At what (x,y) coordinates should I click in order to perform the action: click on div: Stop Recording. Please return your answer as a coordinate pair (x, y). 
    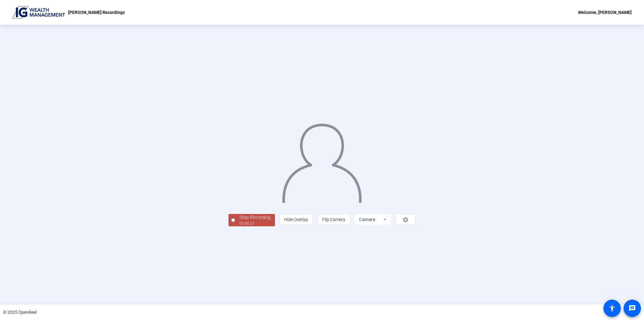
    Looking at the image, I should click on (255, 217).